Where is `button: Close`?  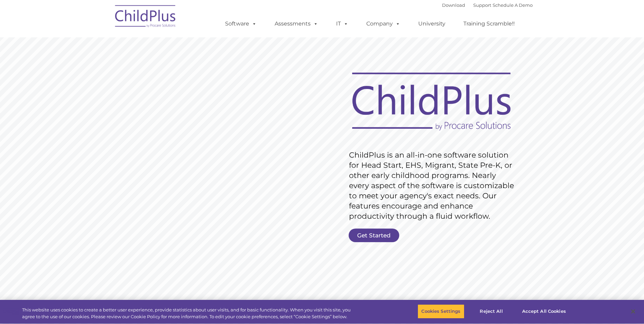
button: Close is located at coordinates (633, 312).